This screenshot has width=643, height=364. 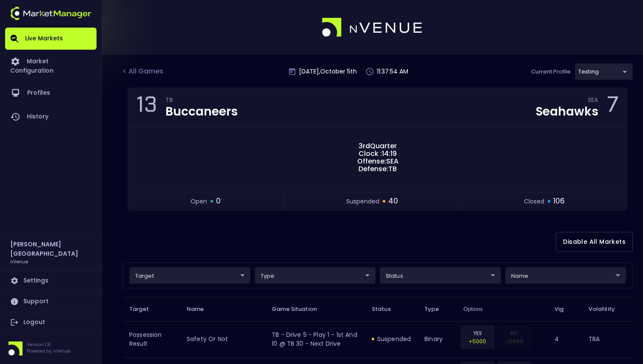 I want to click on p: Current Profile, so click(x=551, y=72).